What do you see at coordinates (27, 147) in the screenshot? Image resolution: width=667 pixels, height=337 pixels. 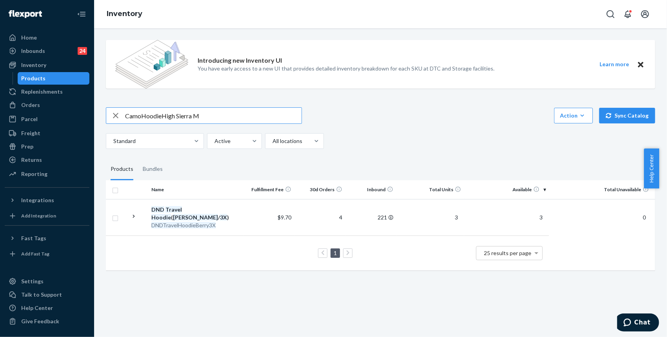 I see `div: Prep` at bounding box center [27, 147].